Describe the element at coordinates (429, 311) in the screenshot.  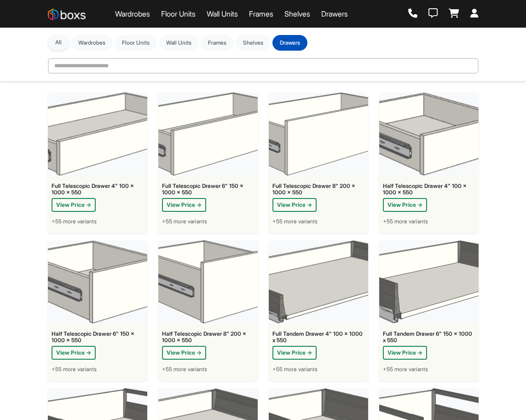
I see `a: Full Tandem Drawer 6" 150 x 1000 x 550Full Tandem Drawer 6" 150 x 1000 x 550View Price →+55 more ...` at that location.